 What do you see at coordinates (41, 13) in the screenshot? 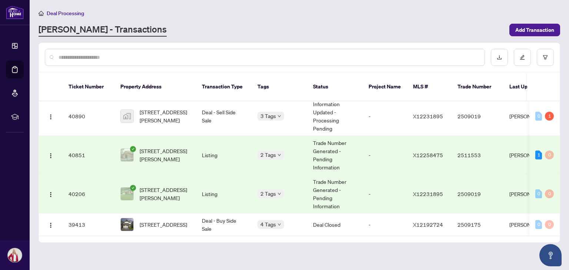
I see `span: home` at bounding box center [41, 13].